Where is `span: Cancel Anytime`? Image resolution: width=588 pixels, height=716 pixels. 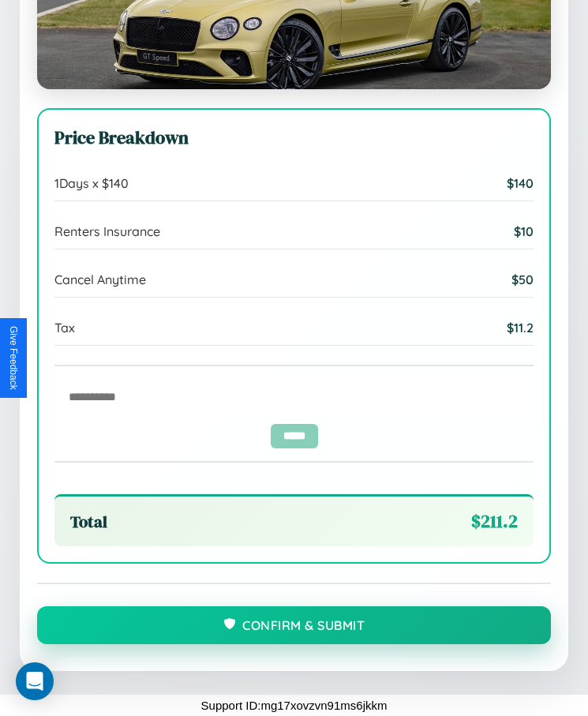
span: Cancel Anytime is located at coordinates (100, 280).